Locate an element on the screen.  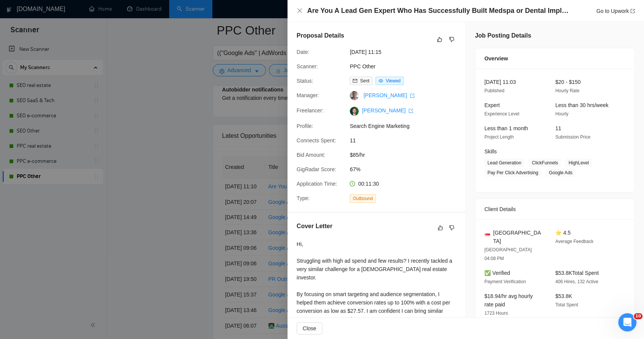
span: Overview is located at coordinates (496, 58).